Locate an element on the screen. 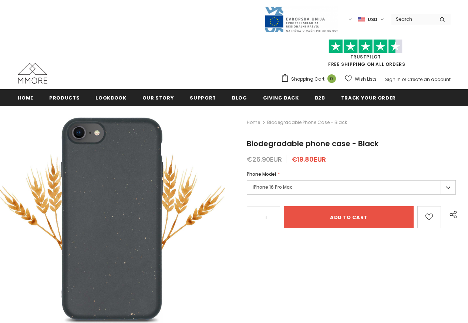 This screenshot has height=323, width=468. a: Products is located at coordinates (64, 97).